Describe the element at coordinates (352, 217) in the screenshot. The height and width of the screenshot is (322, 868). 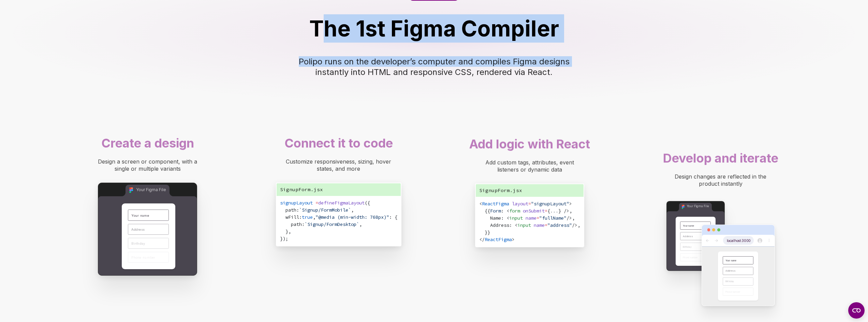
I see `span: "@media (min-width: 768px)"` at that location.